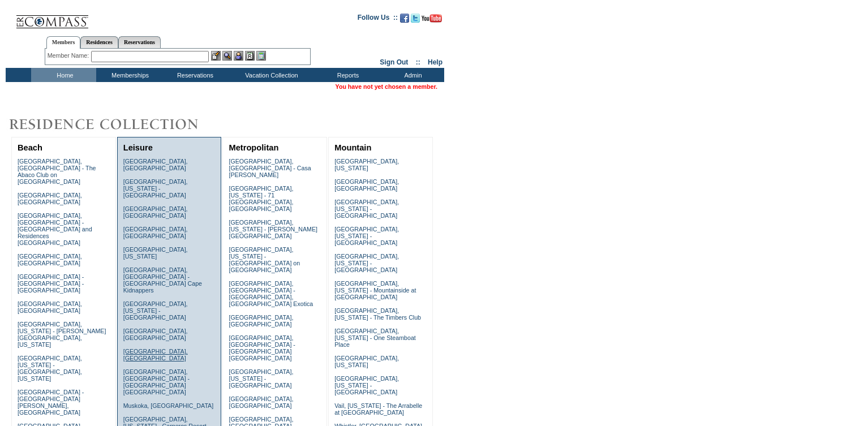 The image size is (868, 426). What do you see at coordinates (416, 21) in the screenshot?
I see `a: Follow us on Twitter` at bounding box center [416, 21].